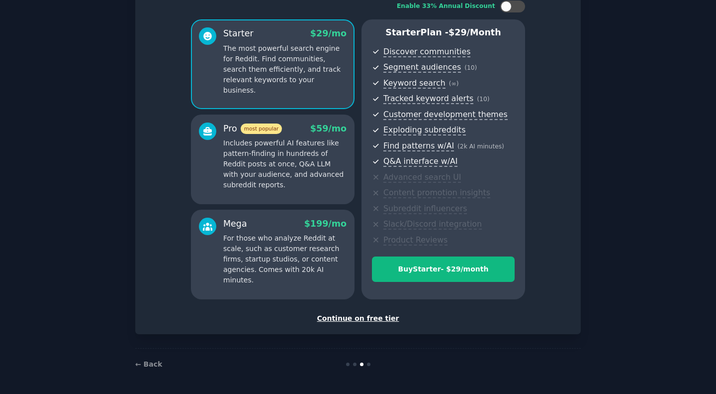 This screenshot has width=716, height=394. Describe the element at coordinates (235, 223) in the screenshot. I see `div: Mega` at that location.